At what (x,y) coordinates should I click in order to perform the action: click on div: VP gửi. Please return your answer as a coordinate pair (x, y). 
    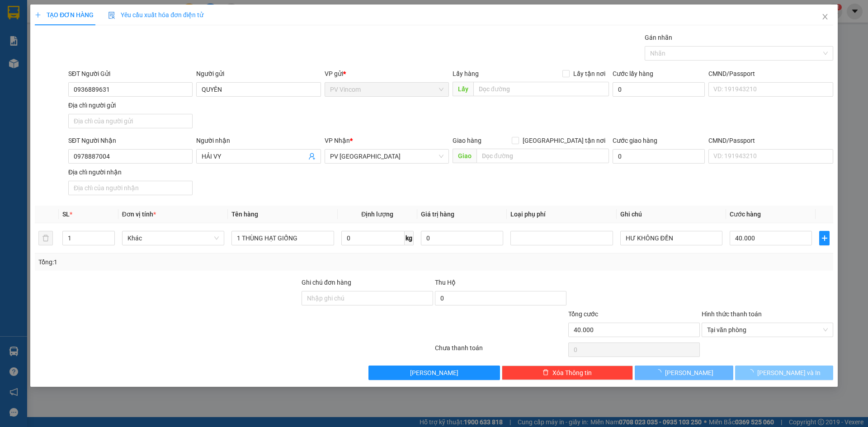
    Looking at the image, I should click on (387, 74).